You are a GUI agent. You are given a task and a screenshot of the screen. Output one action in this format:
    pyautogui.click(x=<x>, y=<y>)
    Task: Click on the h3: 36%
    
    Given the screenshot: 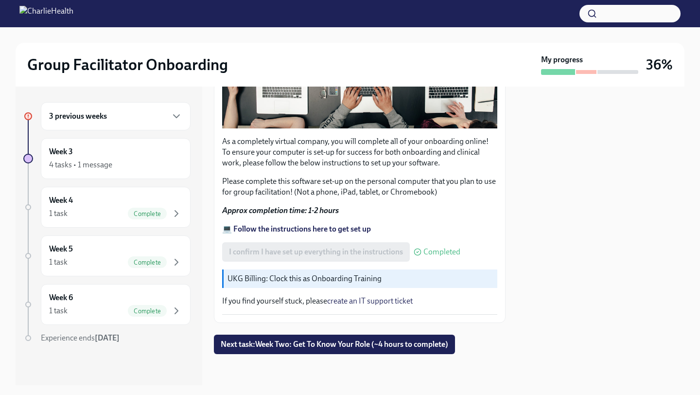 What is the action you would take?
    pyautogui.click(x=660, y=65)
    